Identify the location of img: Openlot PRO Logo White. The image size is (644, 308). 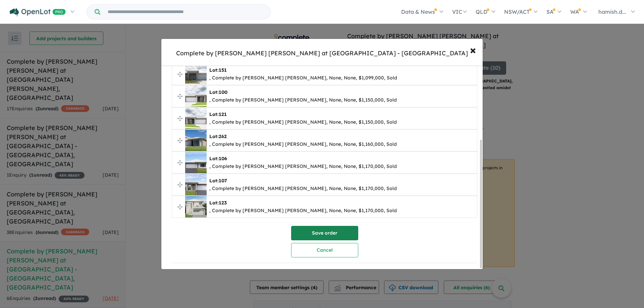
(38, 12).